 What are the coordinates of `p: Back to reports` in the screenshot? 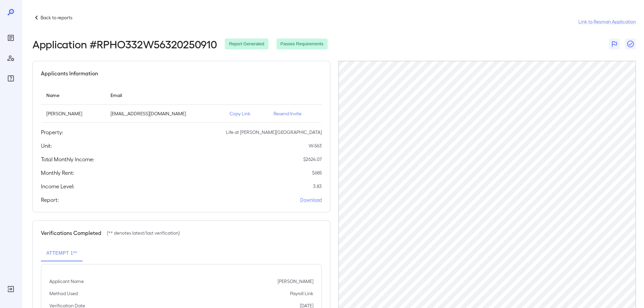 It's located at (57, 18).